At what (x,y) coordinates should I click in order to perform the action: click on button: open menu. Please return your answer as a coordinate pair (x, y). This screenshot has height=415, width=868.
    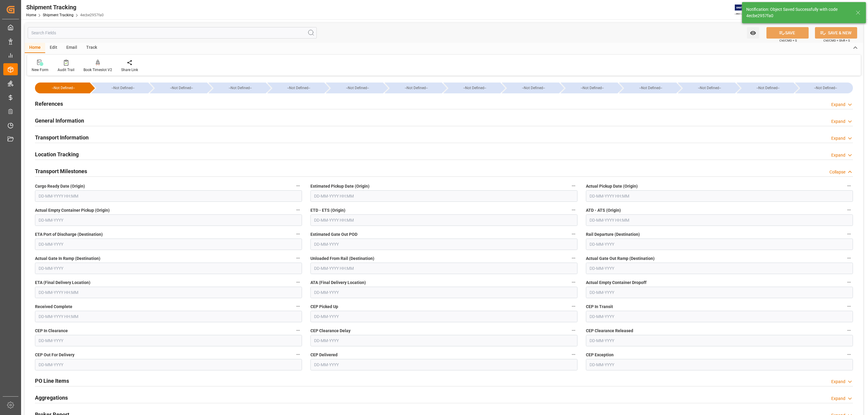
    Looking at the image, I should click on (752, 33).